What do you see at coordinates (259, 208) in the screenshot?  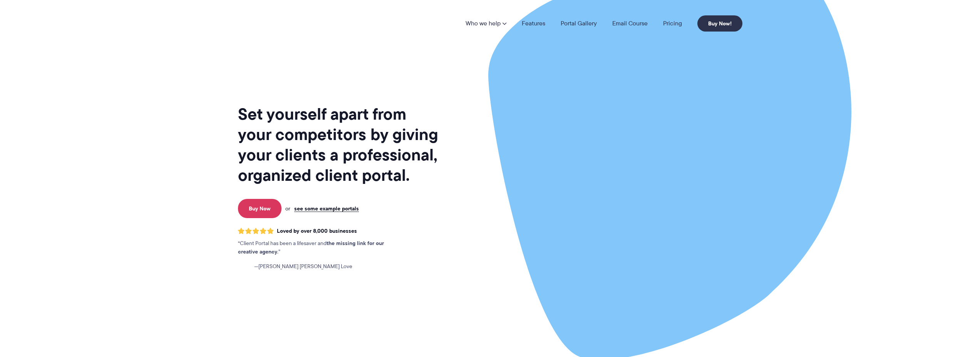 I see `a: Buy Now` at bounding box center [259, 208].